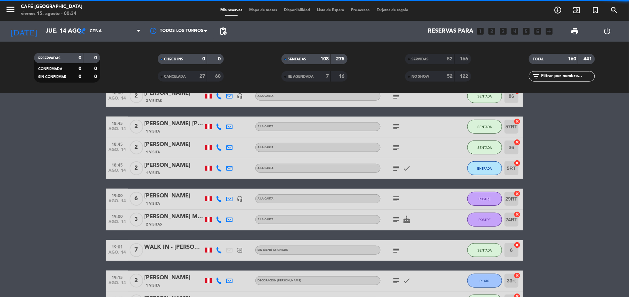  What do you see at coordinates (219, 76) in the screenshot?
I see `strong: 68` at bounding box center [219, 76].